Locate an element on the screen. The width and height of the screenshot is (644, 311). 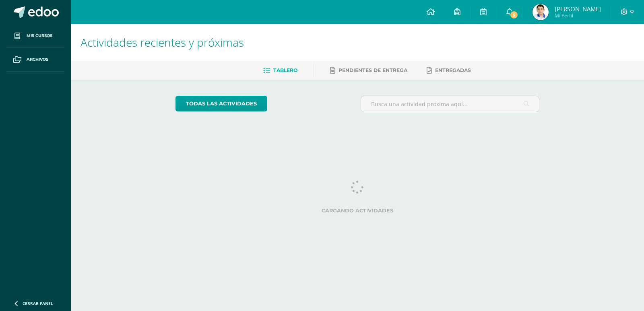
a: Mis cursos is located at coordinates (35, 36).